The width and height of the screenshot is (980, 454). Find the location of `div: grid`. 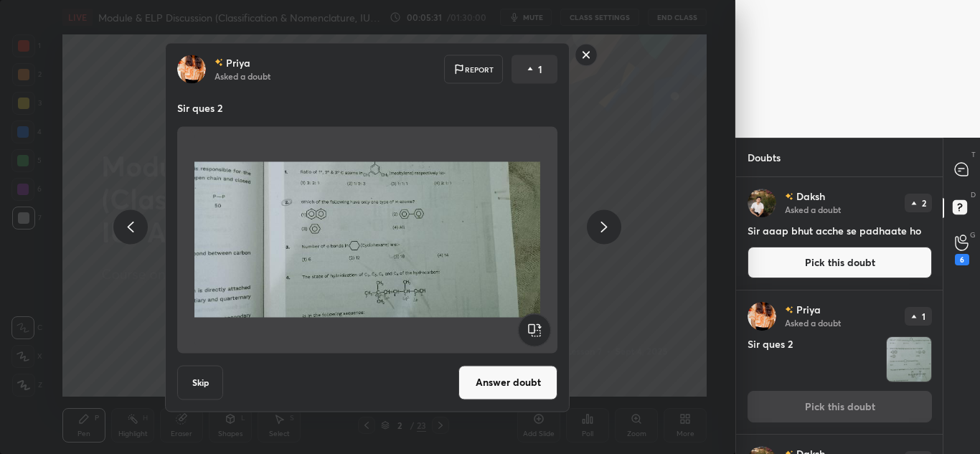

div: grid is located at coordinates (839, 315).